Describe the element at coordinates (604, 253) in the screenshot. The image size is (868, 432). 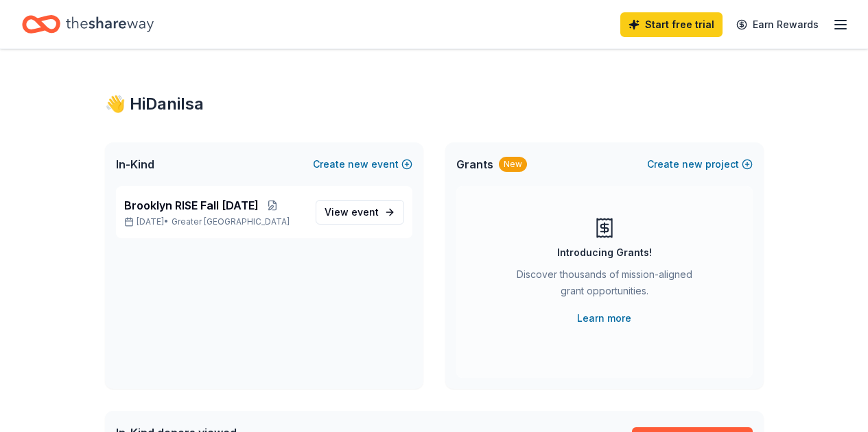
I see `div: Introducing Grants!` at that location.